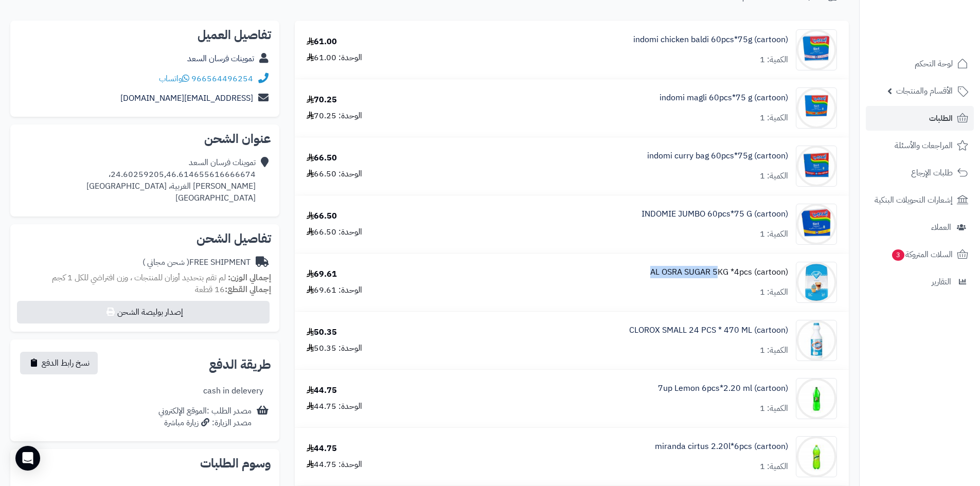 The image size is (980, 486). Describe the element at coordinates (233, 289) in the screenshot. I see `small: 16 قطعة` at that location.